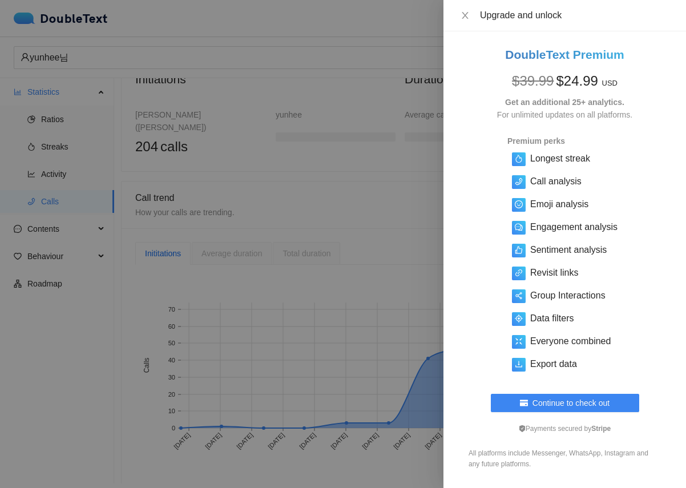 The width and height of the screenshot is (686, 488). Describe the element at coordinates (519, 227) in the screenshot. I see `span: comment` at that location.